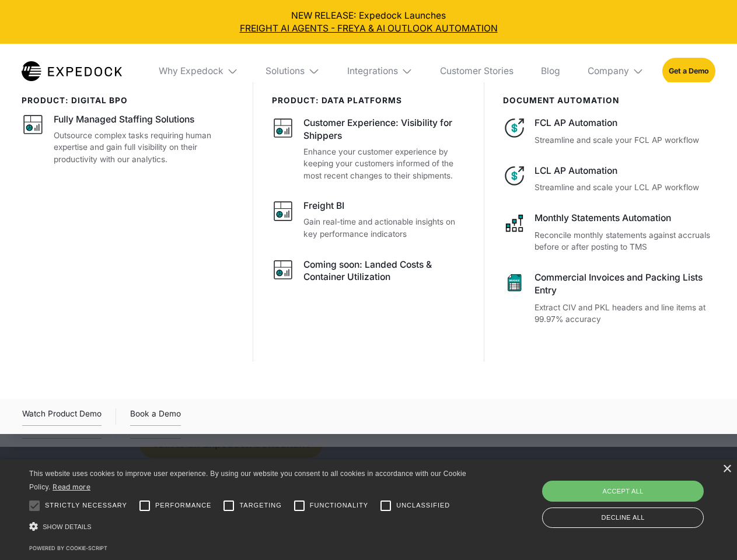 The width and height of the screenshot is (737, 560). What do you see at coordinates (640, 498) in the screenshot?
I see `div: Chat Widget` at bounding box center [640, 498].